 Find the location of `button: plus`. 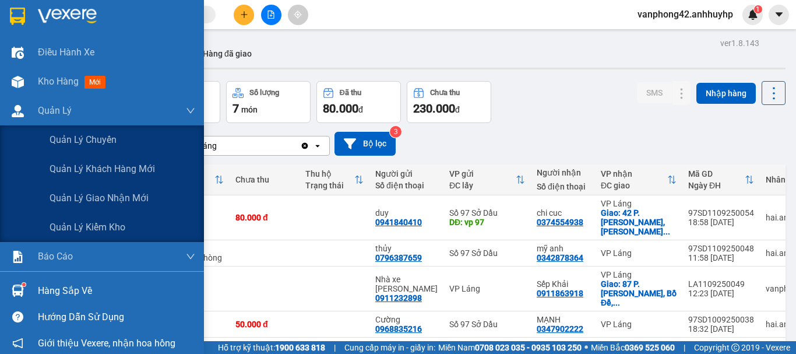

button: plus is located at coordinates (244, 15).